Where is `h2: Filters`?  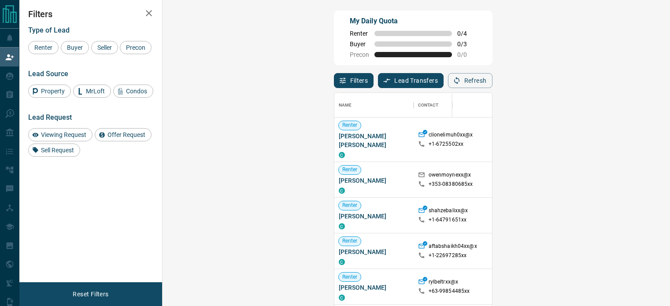
h2: Filters is located at coordinates (91, 14).